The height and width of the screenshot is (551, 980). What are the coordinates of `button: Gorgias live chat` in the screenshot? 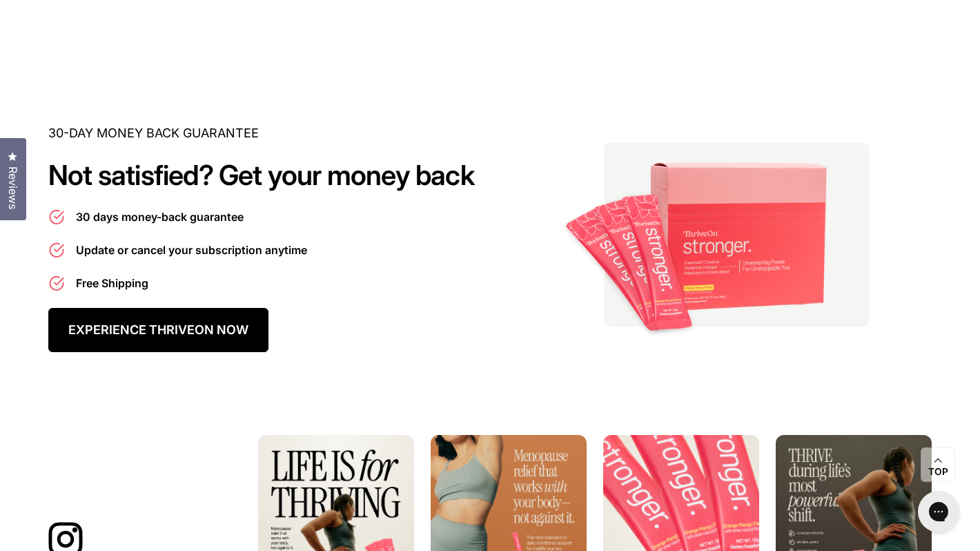 It's located at (28, 25).